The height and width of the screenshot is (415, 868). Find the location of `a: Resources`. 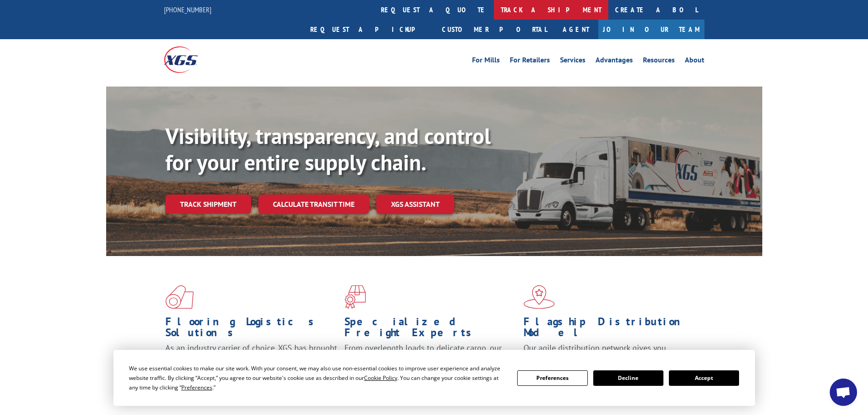

a: Resources is located at coordinates (659, 62).